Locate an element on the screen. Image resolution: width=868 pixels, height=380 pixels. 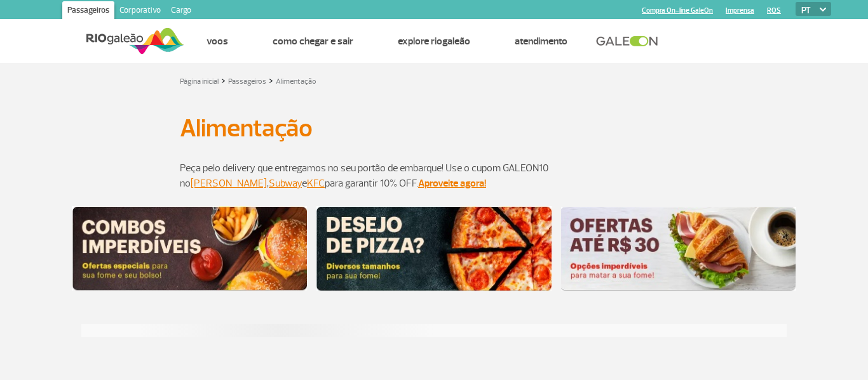
a: KFC is located at coordinates (315, 183).